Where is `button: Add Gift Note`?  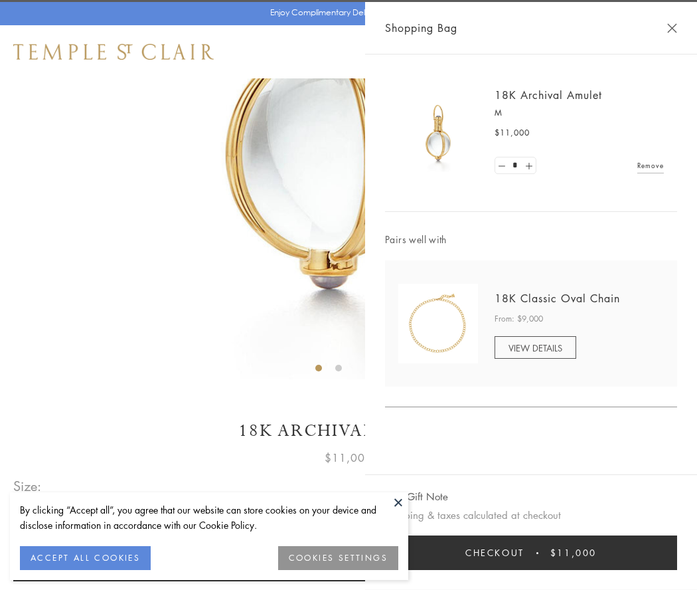
button: Add Gift Note is located at coordinates (416, 496).